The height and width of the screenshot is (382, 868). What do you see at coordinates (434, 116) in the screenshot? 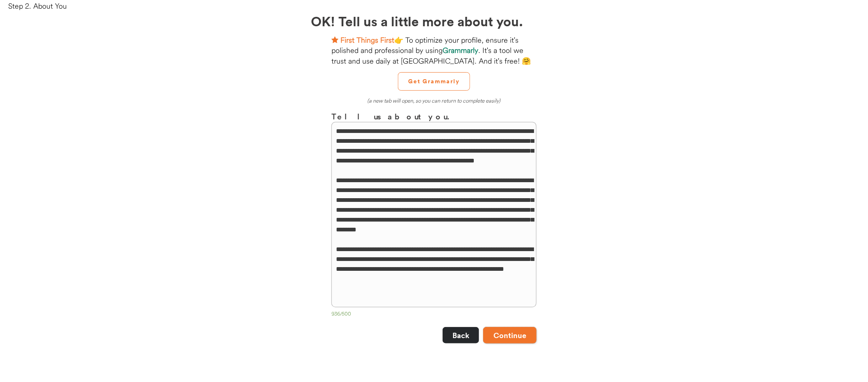
I see `h3: Tell us about you.` at bounding box center [434, 116].